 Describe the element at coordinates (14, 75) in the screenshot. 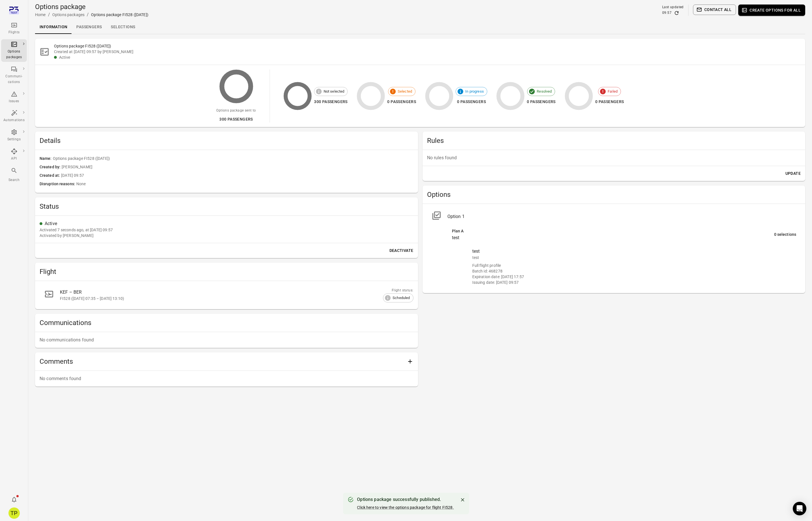

I see `a: Communi-cations` at that location.